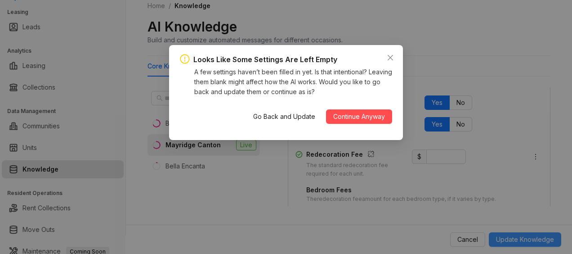 This screenshot has height=254, width=572. What do you see at coordinates (293, 82) in the screenshot?
I see `div: A few settings haven’t been filled in yet. Is that intentional? Leaving them blank might affect h...` at bounding box center [293, 82].